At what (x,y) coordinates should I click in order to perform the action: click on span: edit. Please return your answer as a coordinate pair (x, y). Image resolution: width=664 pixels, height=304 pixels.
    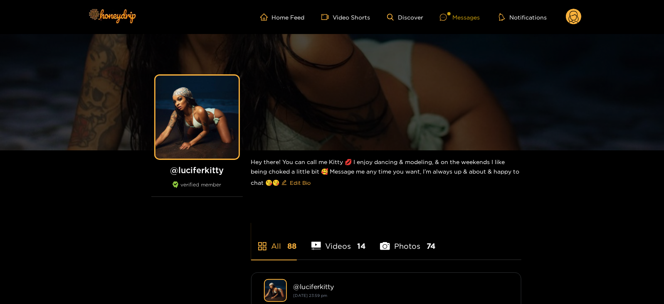
    Looking at the image, I should click on (284, 183).